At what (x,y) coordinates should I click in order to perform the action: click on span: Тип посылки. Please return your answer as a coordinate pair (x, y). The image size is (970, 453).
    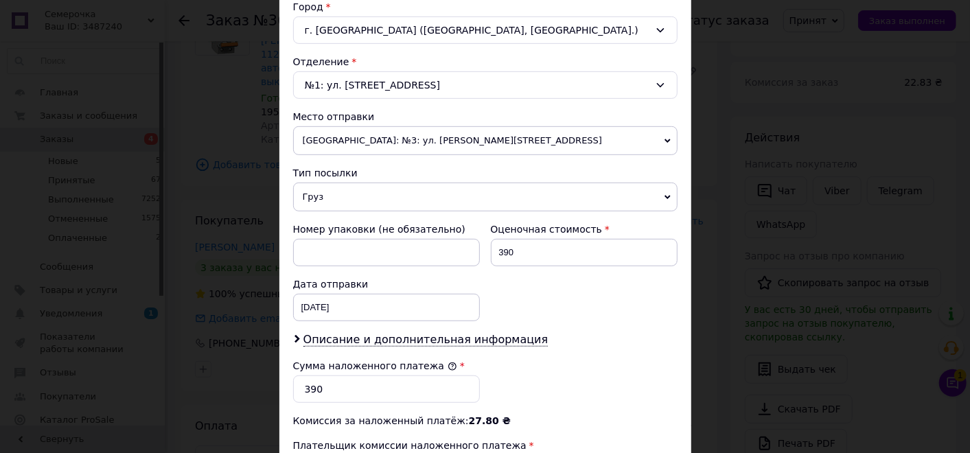
    Looking at the image, I should click on (325, 173).